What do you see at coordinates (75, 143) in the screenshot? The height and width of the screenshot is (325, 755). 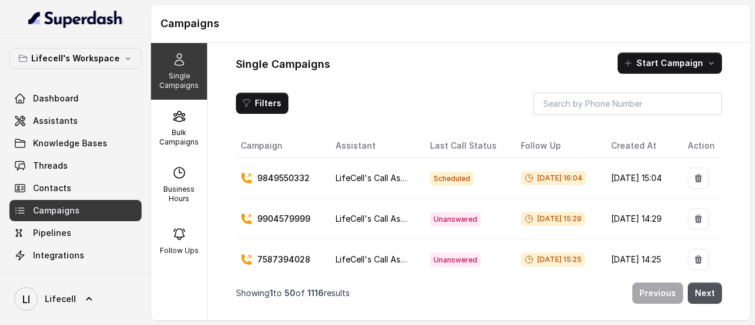 I see `a: Knowledge Bases` at bounding box center [75, 143].